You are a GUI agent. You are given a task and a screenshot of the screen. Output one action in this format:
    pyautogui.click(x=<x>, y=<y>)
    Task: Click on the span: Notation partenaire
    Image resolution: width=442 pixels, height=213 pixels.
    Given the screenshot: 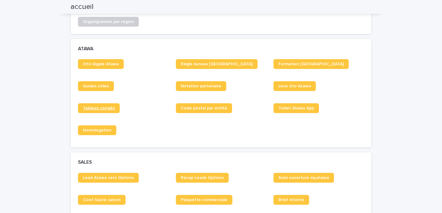 What is the action you would take?
    pyautogui.click(x=201, y=86)
    